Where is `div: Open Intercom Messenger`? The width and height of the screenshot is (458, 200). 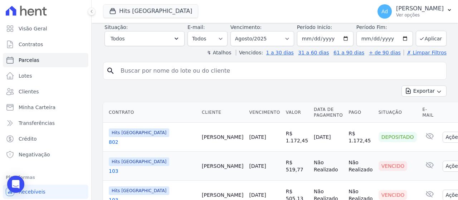 div: Open Intercom Messenger is located at coordinates (16, 184).